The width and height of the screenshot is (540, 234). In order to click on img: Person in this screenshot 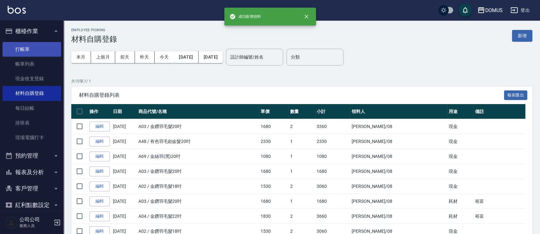, I will do `click(11, 223)`.